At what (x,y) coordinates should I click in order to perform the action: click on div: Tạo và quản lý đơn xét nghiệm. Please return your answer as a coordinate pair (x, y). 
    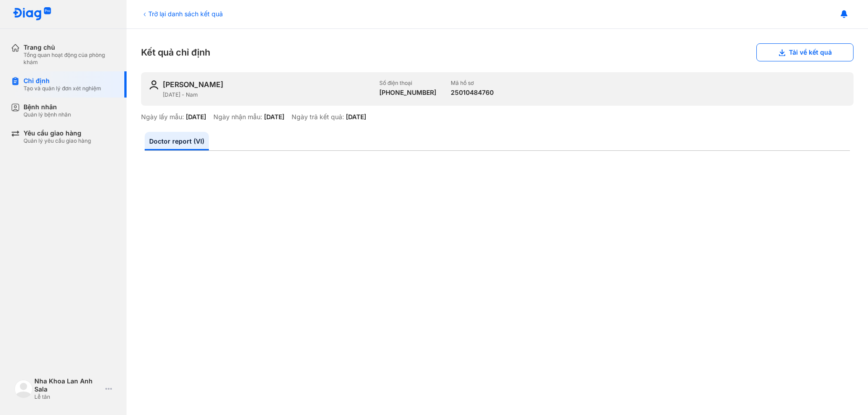
    Looking at the image, I should click on (62, 89).